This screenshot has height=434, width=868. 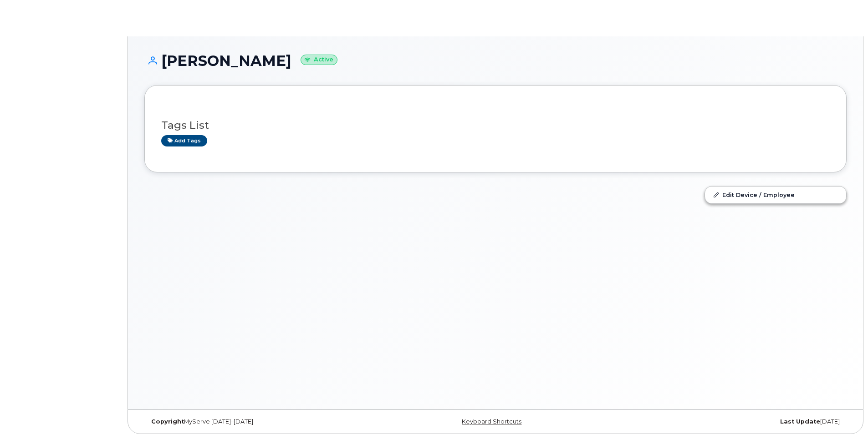 What do you see at coordinates (495, 125) in the screenshot?
I see `h3: Tags List` at bounding box center [495, 125].